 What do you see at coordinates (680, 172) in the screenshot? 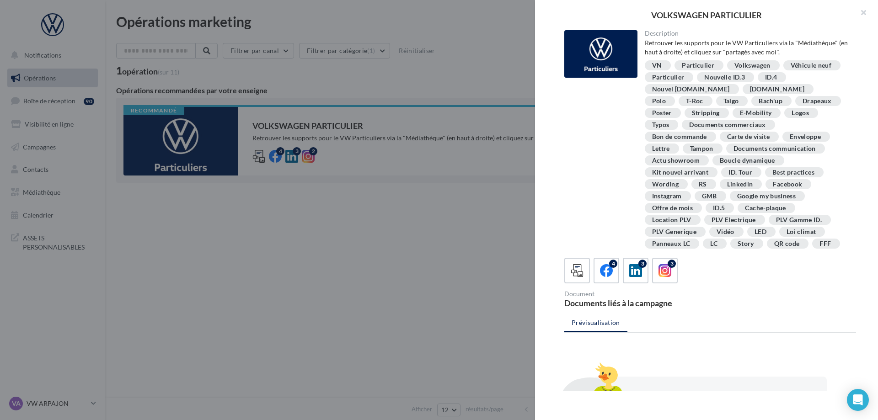
I see `div: Kit nouvel arrivant` at bounding box center [680, 172].